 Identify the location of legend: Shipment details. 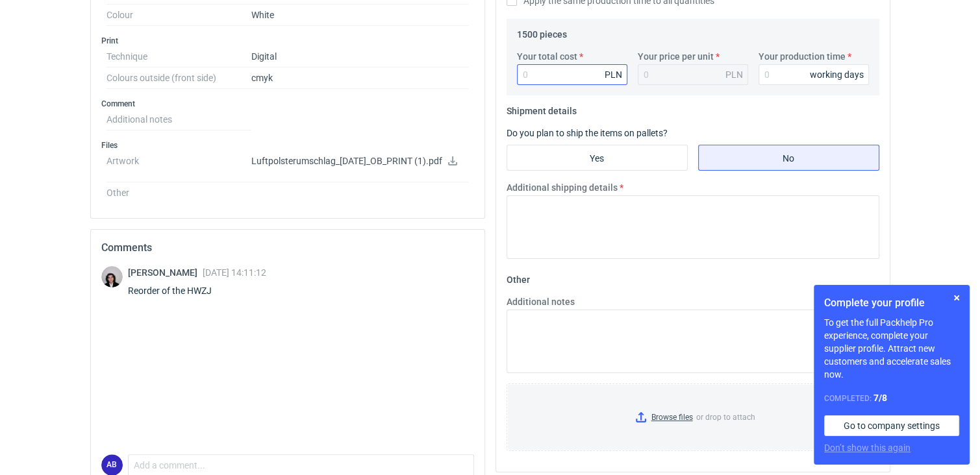
(542, 108).